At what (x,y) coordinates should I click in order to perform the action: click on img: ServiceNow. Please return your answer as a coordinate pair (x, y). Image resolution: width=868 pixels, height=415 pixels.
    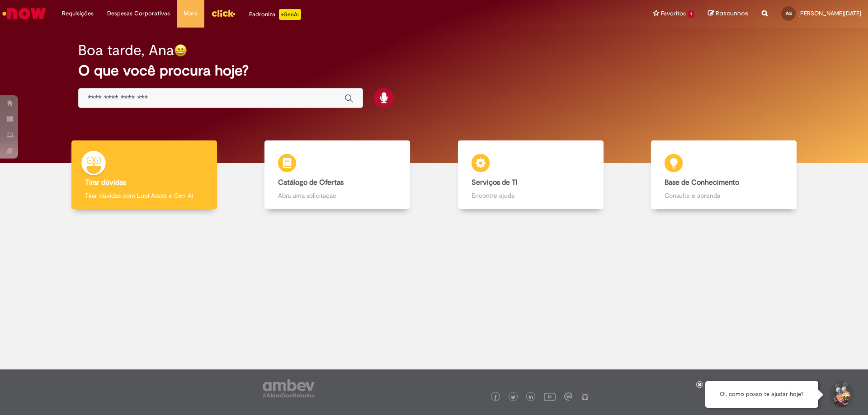
    Looking at the image, I should click on (24, 13).